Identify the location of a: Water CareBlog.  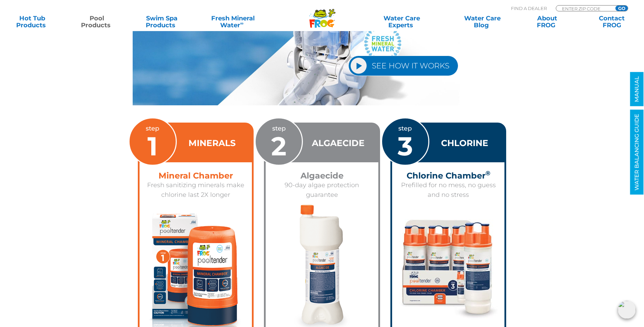
(482, 22).